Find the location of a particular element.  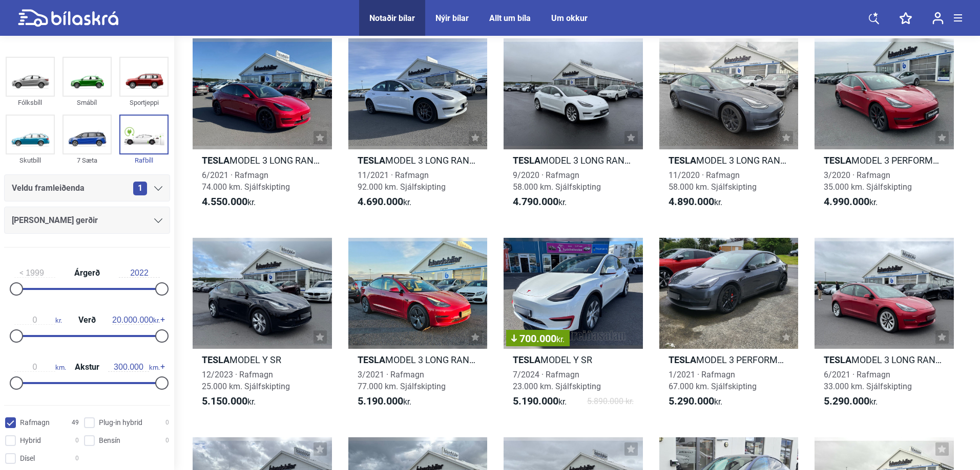

div: Um okkur is located at coordinates (569, 18).